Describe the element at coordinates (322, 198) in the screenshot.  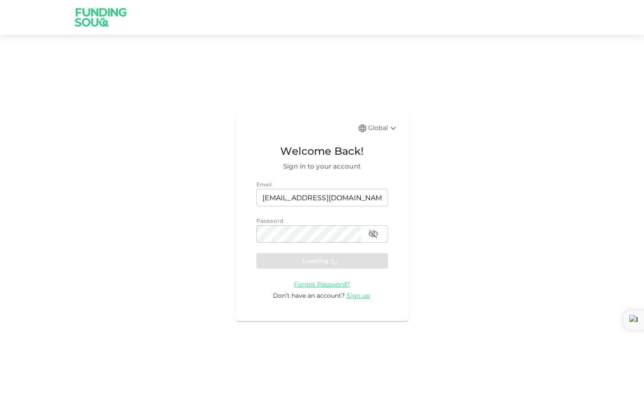
I see `input: email` at that location.